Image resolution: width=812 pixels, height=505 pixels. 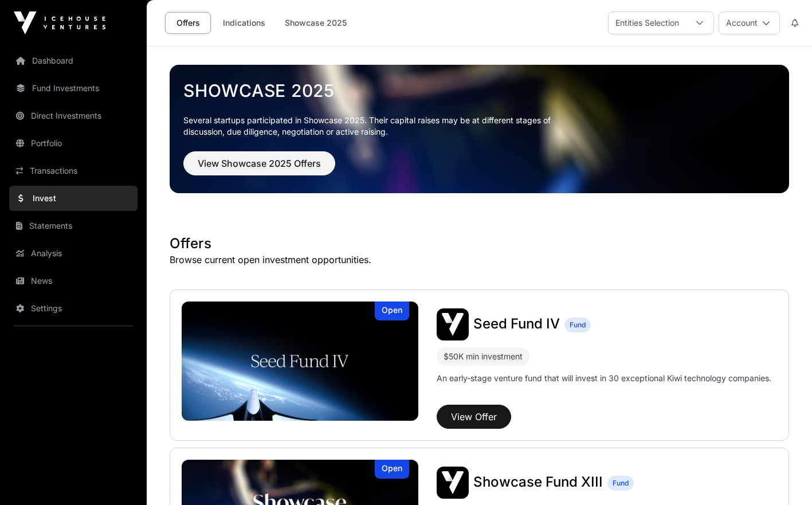 What do you see at coordinates (73, 61) in the screenshot?
I see `a: Dashboard` at bounding box center [73, 61].